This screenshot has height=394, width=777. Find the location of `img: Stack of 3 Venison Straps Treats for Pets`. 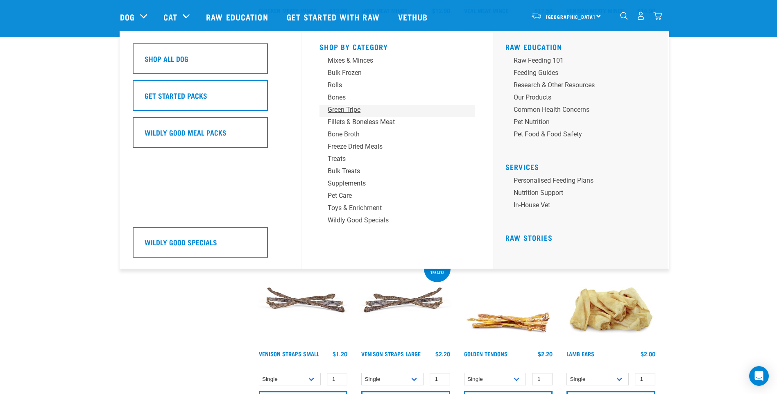

img: Stack of 3 Venison Straps Treats for Pets is located at coordinates (405, 300).